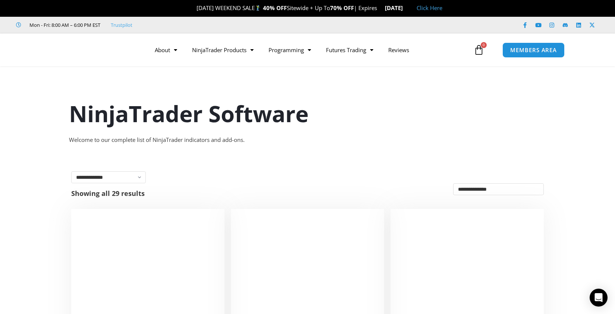 The width and height of the screenshot is (615, 314). What do you see at coordinates (479, 50) in the screenshot?
I see `a: 0` at bounding box center [479, 50].